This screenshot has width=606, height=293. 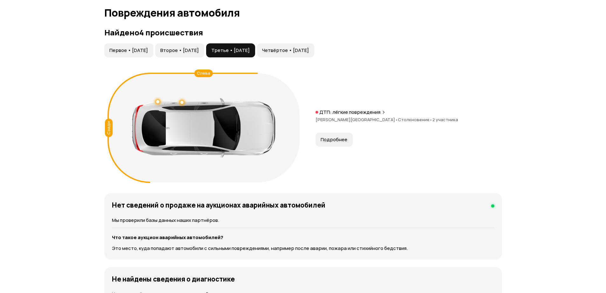 What do you see at coordinates (204, 73) in the screenshot?
I see `div: Слева` at bounding box center [204, 73].